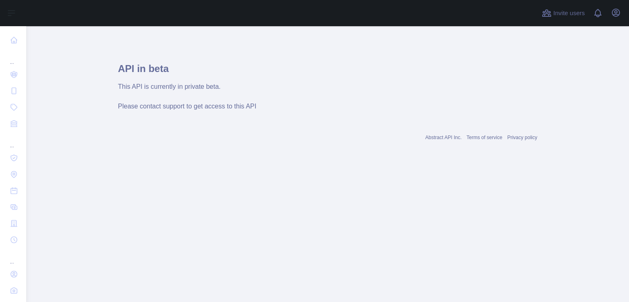 The height and width of the screenshot is (302, 629). What do you see at coordinates (443, 137) in the screenshot?
I see `a: Abstract API Inc.` at bounding box center [443, 137].